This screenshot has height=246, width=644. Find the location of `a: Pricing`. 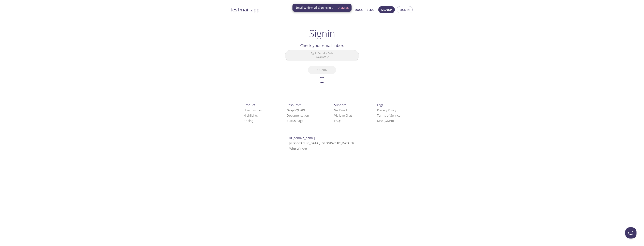

a: Pricing is located at coordinates (248, 121).